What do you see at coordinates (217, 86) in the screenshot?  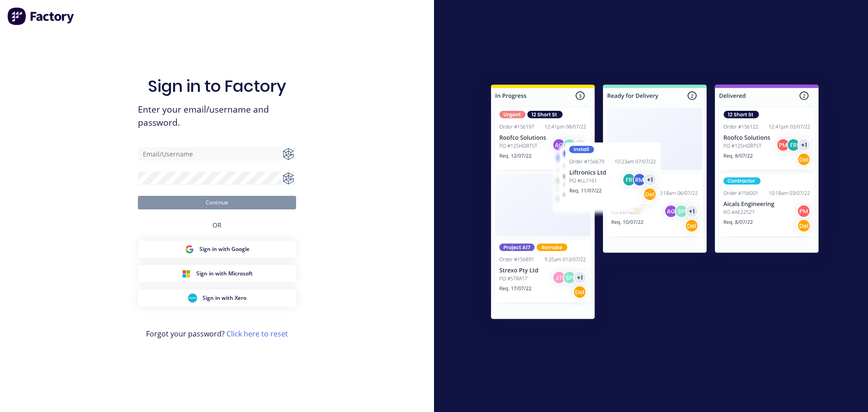 I see `h1: Sign in to Factory` at bounding box center [217, 86].